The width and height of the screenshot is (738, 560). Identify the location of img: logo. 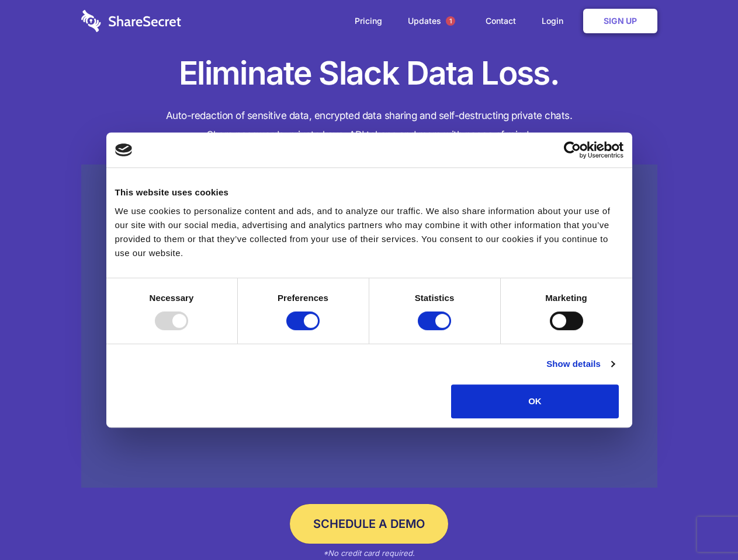
(124, 150).